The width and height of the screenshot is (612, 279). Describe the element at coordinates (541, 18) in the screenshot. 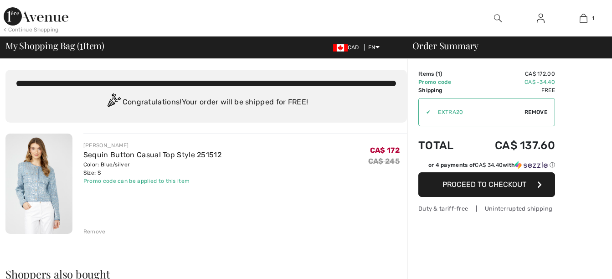

I see `a: Sign In` at that location.